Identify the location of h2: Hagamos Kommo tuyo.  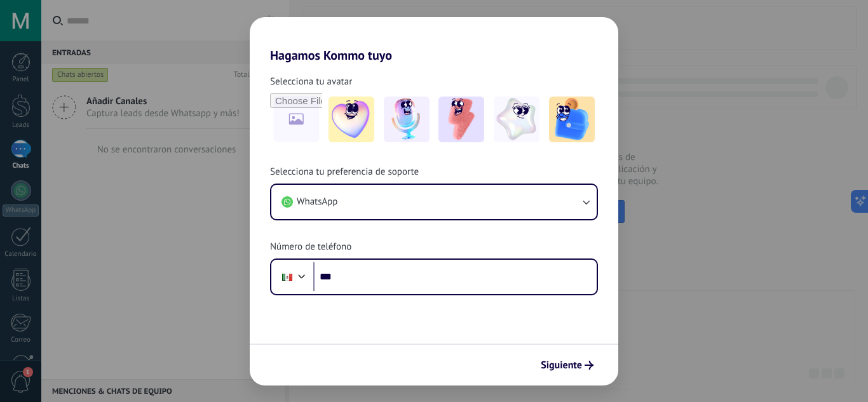
(434, 40).